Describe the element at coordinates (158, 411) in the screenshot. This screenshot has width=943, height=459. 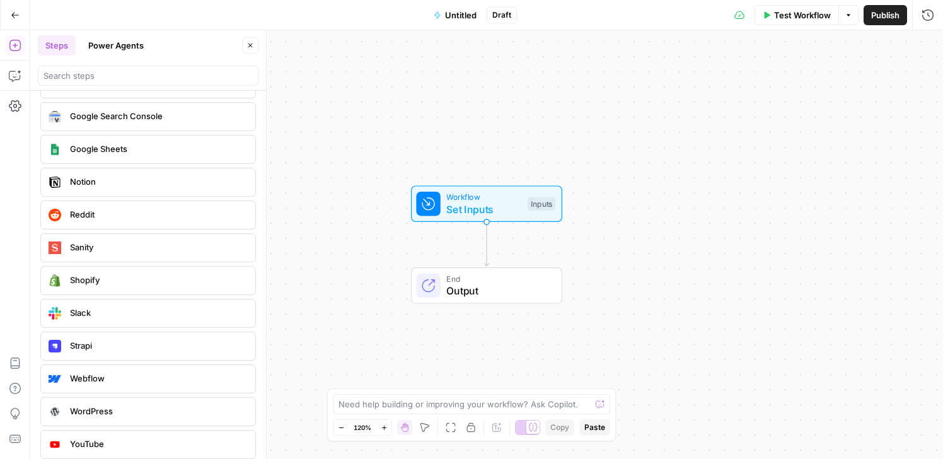
I see `span: WordPress` at that location.